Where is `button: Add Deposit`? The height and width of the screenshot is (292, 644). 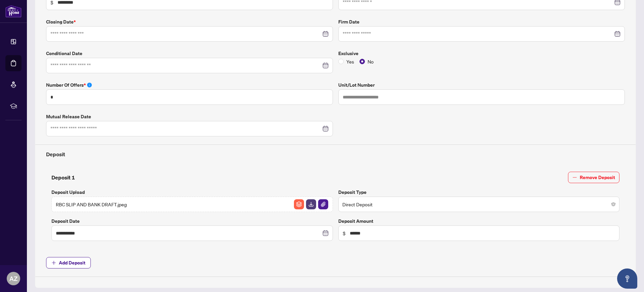
button: Add Deposit is located at coordinates (68, 263).